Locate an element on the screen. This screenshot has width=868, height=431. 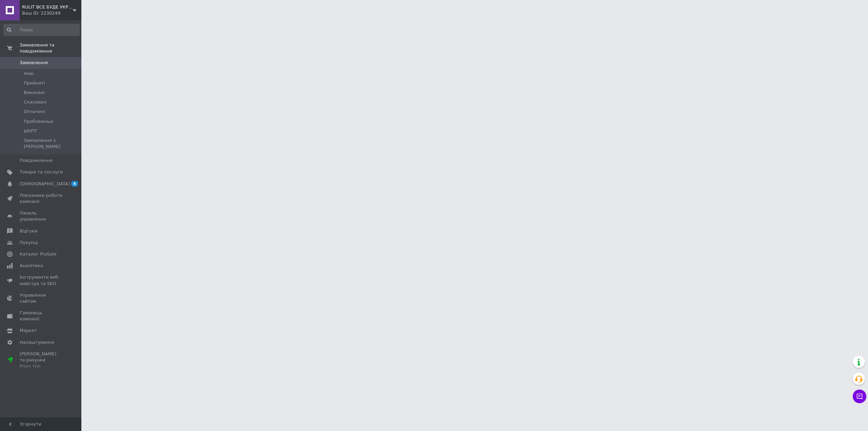
span: Оплачені is located at coordinates (34, 112).